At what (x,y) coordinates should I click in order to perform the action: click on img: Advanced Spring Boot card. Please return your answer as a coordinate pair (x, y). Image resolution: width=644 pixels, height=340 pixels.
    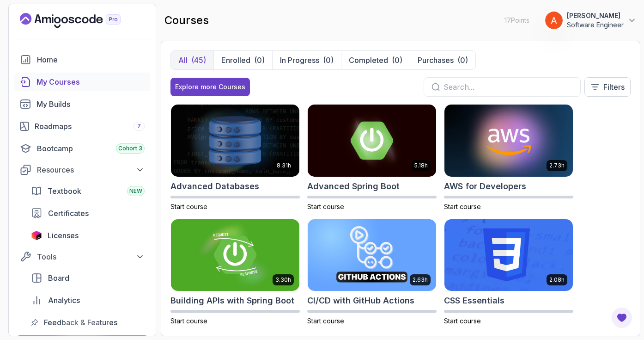
    Looking at the image, I should click on (372, 140).